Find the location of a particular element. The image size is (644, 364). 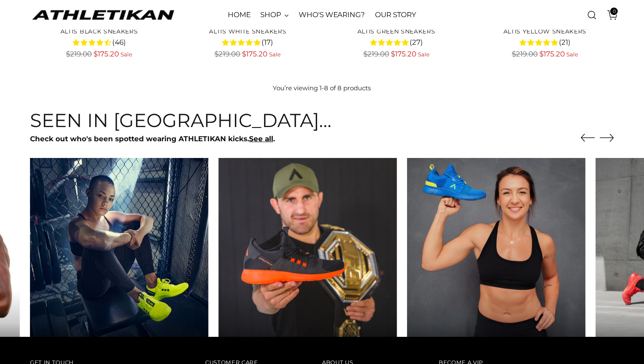

div: 4.6 rating (21 votes) is located at coordinates (545, 42).